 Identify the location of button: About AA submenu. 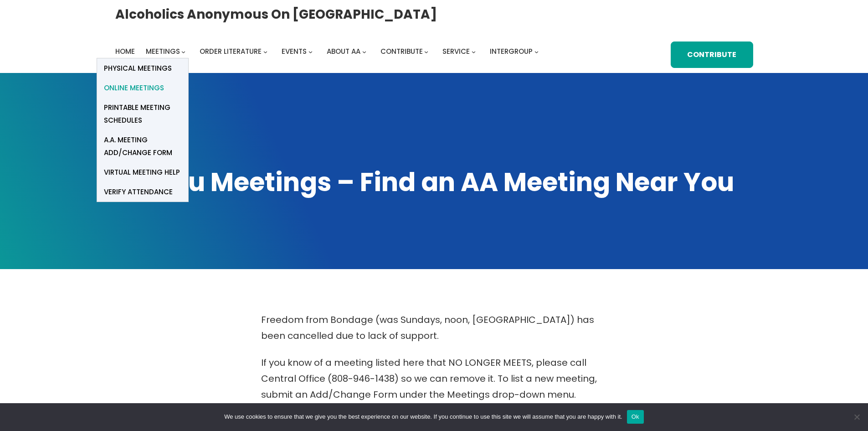
(365, 52).